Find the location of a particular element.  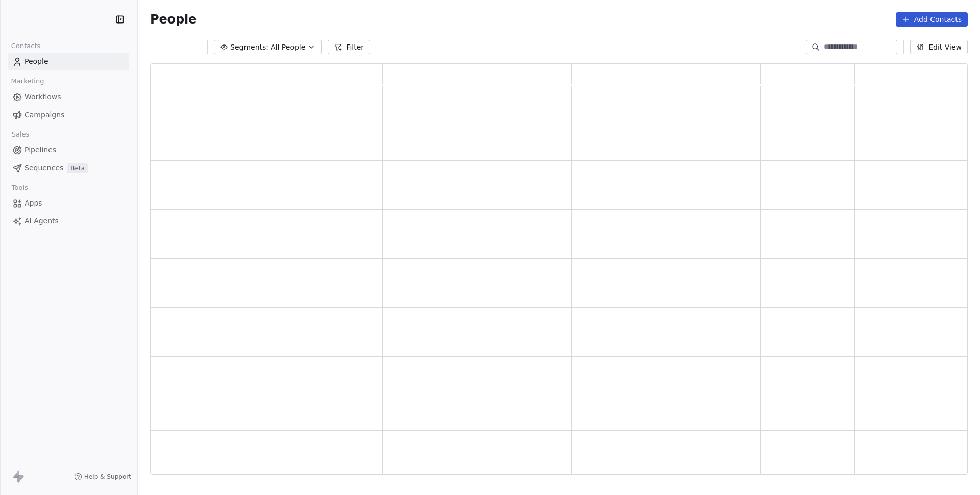

a: Campaigns is located at coordinates (68, 114).